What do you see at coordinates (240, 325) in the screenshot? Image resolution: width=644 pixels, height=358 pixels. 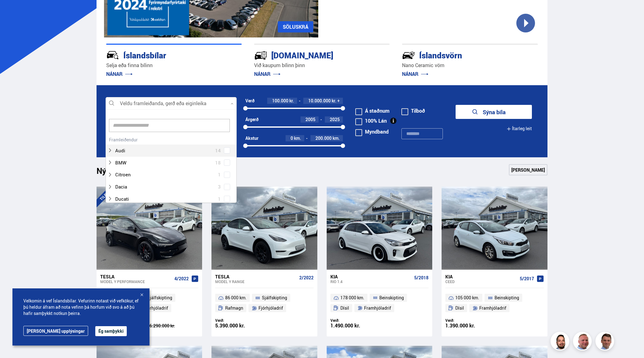 I see `div: 5.390.000 kr.` at bounding box center [240, 325].